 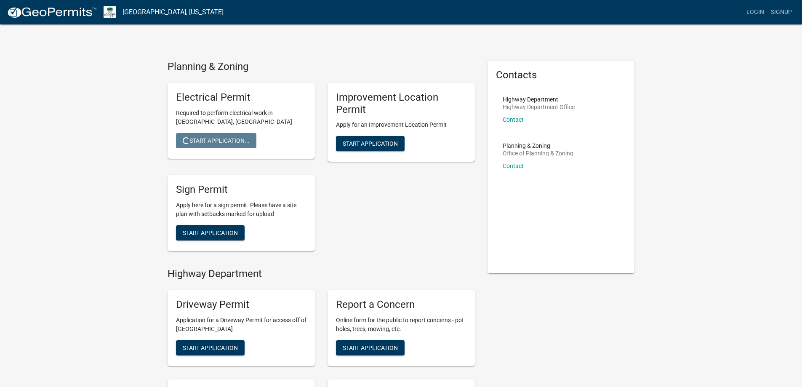 I want to click on p: Highway Department, so click(x=539, y=99).